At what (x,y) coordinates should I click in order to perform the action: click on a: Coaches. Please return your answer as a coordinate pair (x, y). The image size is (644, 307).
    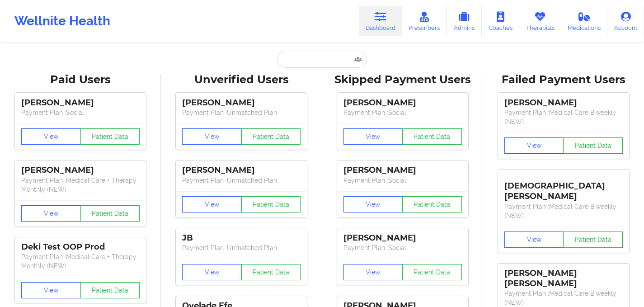
    Looking at the image, I should click on (500, 21).